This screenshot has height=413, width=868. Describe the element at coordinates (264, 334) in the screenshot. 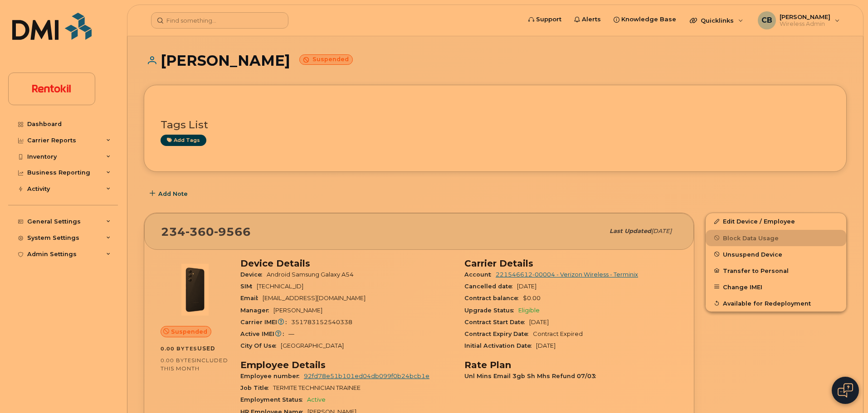

I see `span: Active IMEI` at that location.